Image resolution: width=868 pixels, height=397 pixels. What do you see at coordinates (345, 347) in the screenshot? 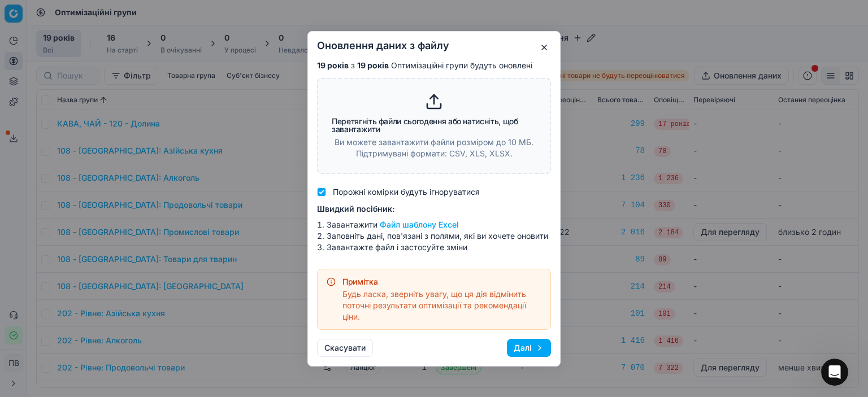
I see `font: Скасувати` at bounding box center [345, 347].